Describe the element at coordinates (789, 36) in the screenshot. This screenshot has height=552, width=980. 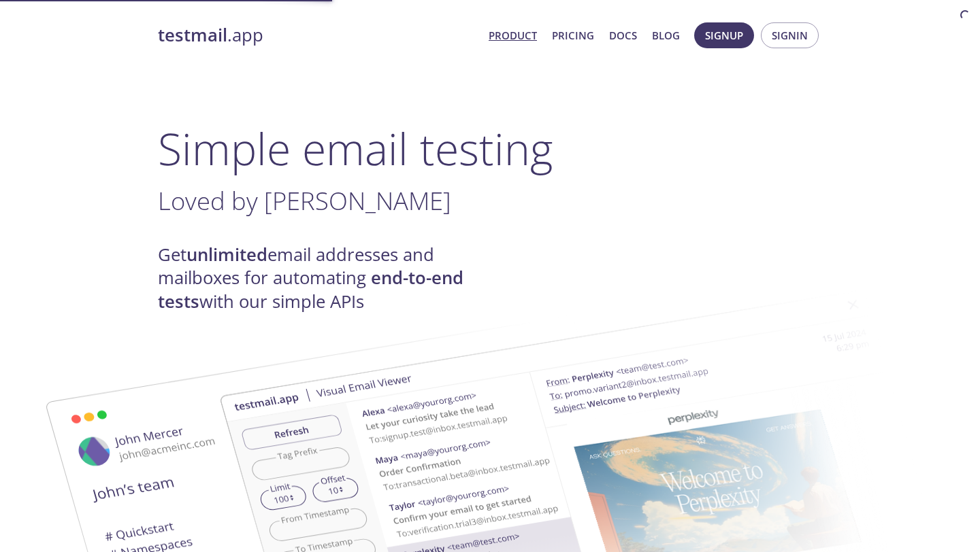
I see `span: Signin` at that location.